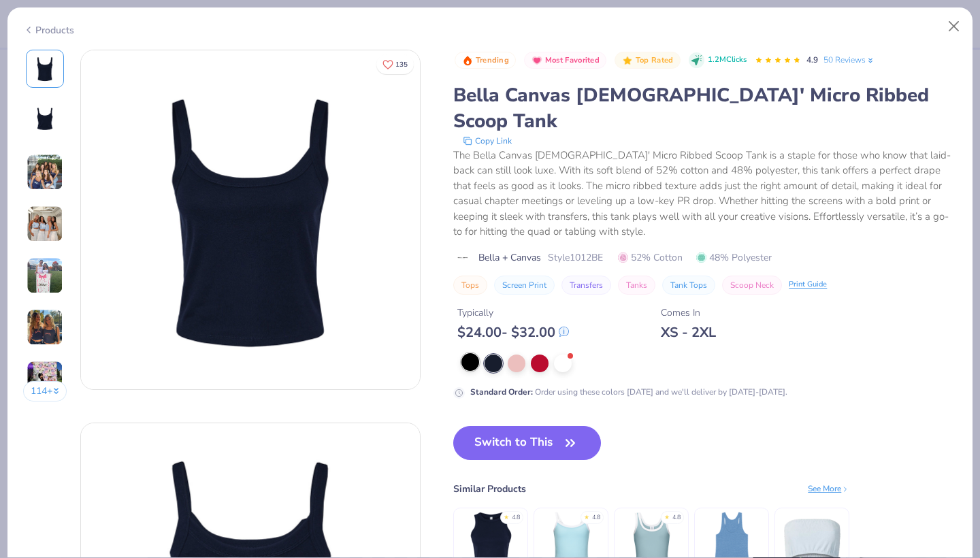 The width and height of the screenshot is (980, 558). What do you see at coordinates (49, 30) in the screenshot?
I see `div: Products` at bounding box center [49, 30].